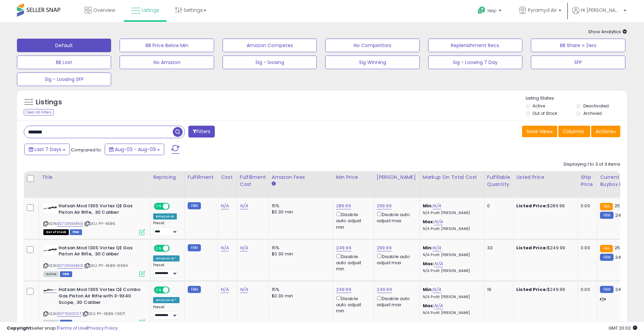 This screenshot has height=335, width=644. Describe the element at coordinates (69, 314) in the screenshot. I see `a: B07T86DC5T` at that location.